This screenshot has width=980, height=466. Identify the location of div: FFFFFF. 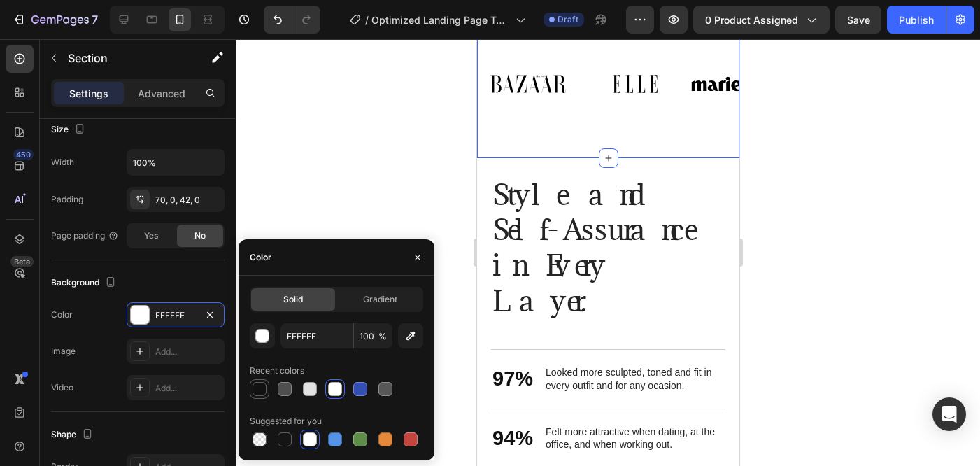
(176, 315).